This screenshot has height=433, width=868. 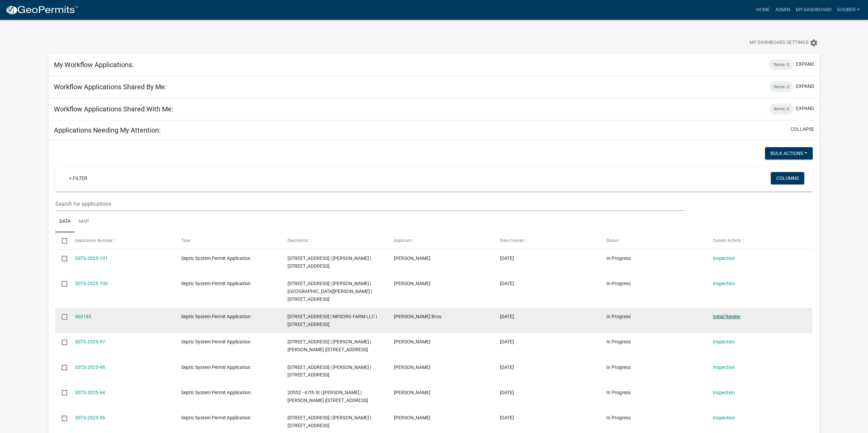 What do you see at coordinates (814, 10) in the screenshot?
I see `a: My Dashboard` at bounding box center [814, 10].